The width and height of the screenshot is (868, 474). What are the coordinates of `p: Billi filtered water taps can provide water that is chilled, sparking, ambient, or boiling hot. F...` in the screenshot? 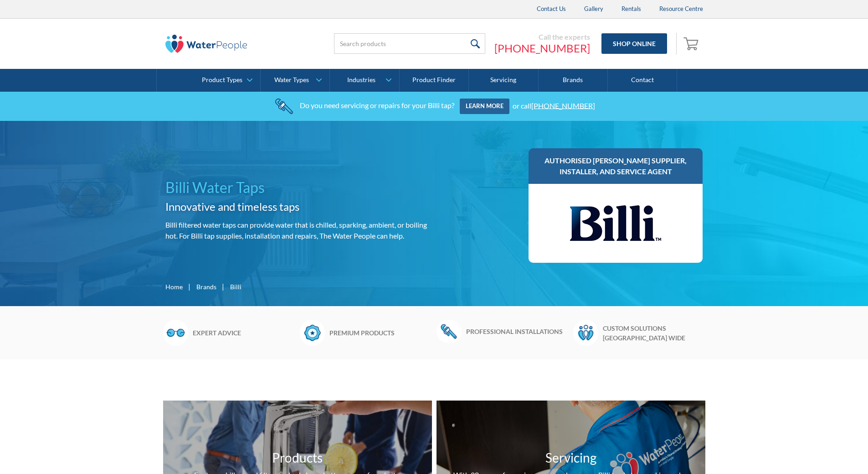 It's located at (298, 230).